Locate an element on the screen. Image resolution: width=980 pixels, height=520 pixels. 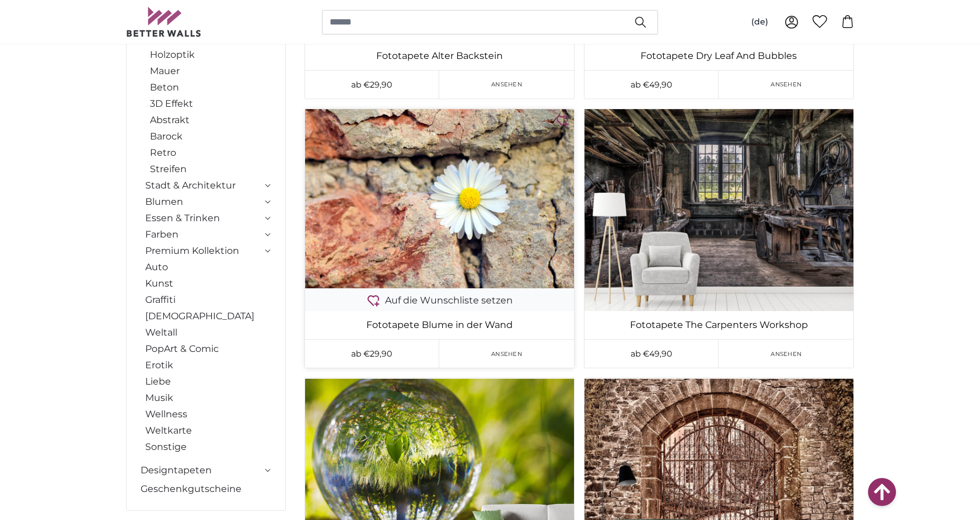
a: Kunst is located at coordinates (208, 283).